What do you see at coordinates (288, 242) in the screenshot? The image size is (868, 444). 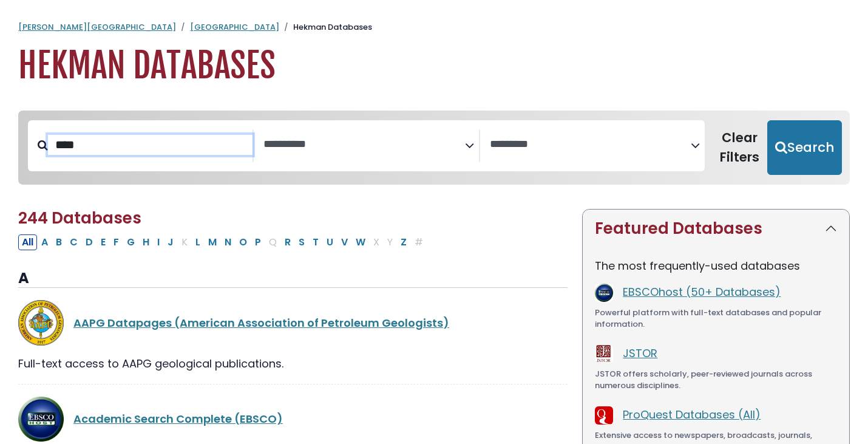 I see `button: Filter Results R` at bounding box center [288, 242].